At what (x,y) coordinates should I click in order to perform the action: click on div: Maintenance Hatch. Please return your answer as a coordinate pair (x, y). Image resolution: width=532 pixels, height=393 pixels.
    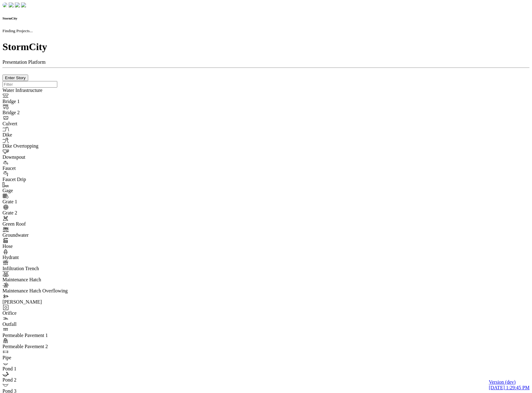
    Looking at the image, I should click on (45, 280).